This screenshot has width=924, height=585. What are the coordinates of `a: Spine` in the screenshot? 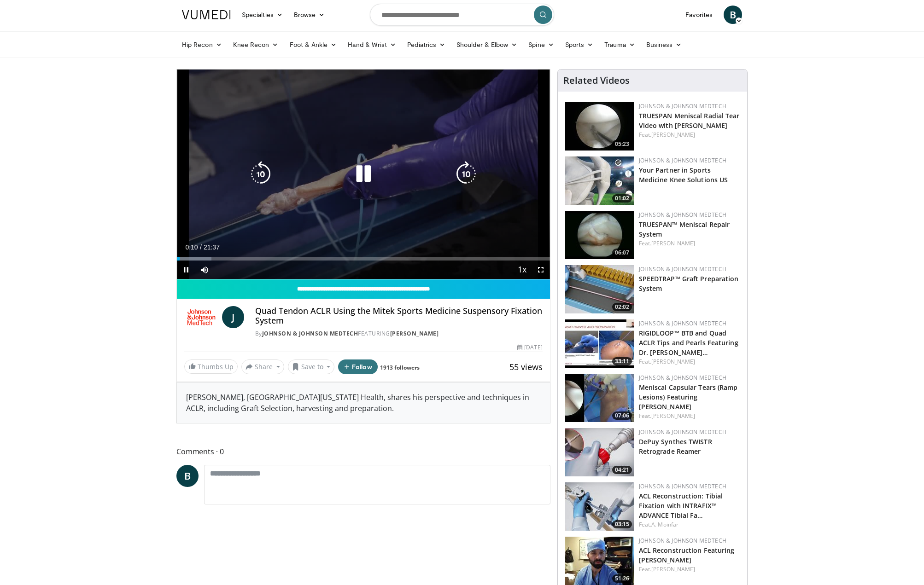 It's located at (540, 45).